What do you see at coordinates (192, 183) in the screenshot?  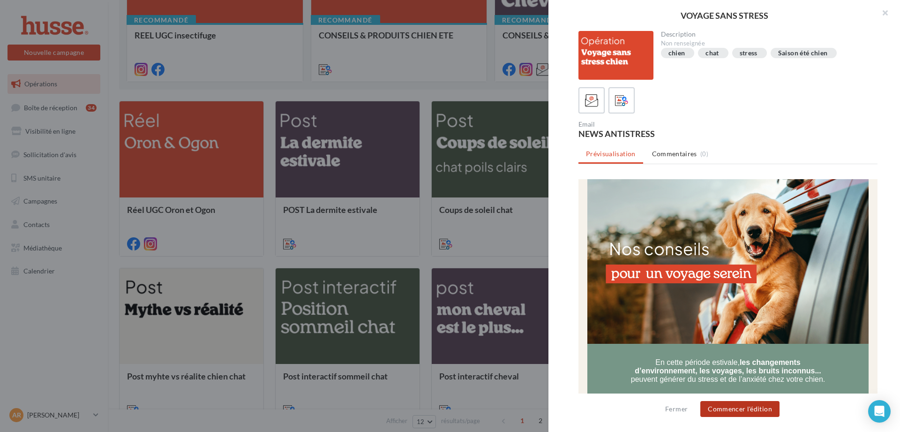 I see `strong: les changements` at bounding box center [192, 183].